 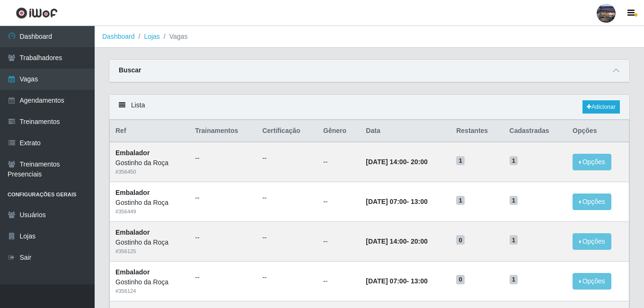 What do you see at coordinates (129, 70) in the screenshot?
I see `strong: Buscar` at bounding box center [129, 70].